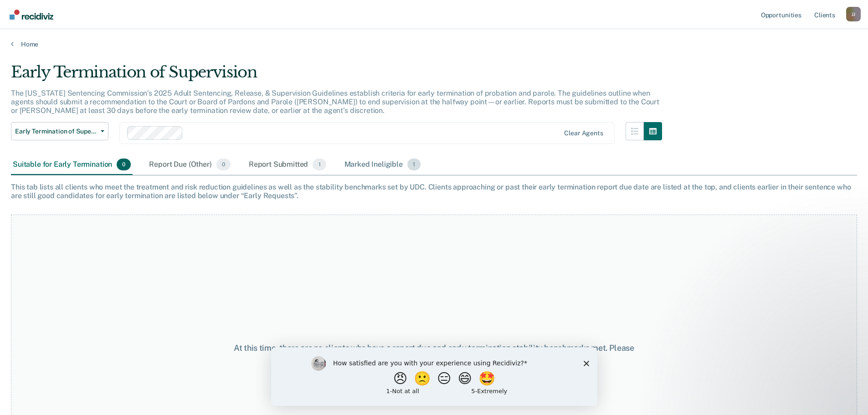 This screenshot has height=415, width=868. I want to click on button: 5, so click(217, 32).